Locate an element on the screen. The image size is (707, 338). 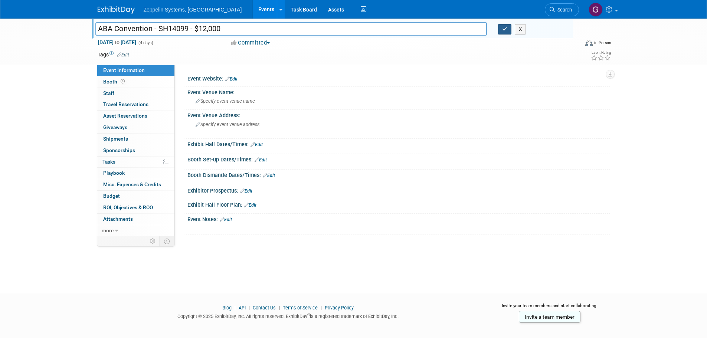
a: Playbook is located at coordinates (136, 173).